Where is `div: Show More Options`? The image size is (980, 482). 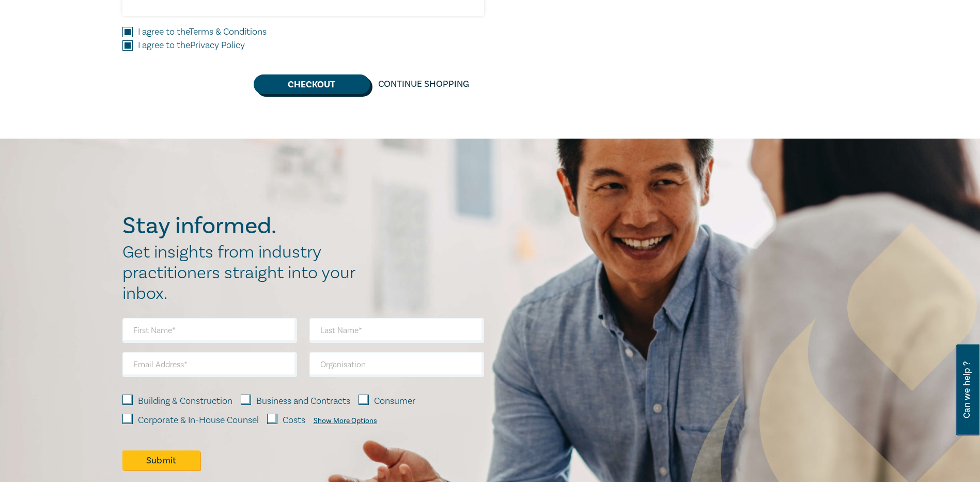 div: Show More Options is located at coordinates (345, 420).